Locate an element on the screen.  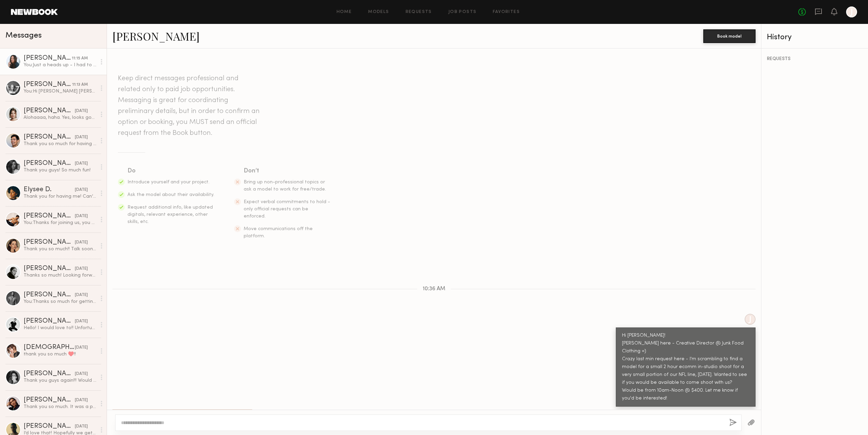
a: Home is located at coordinates (344, 12).